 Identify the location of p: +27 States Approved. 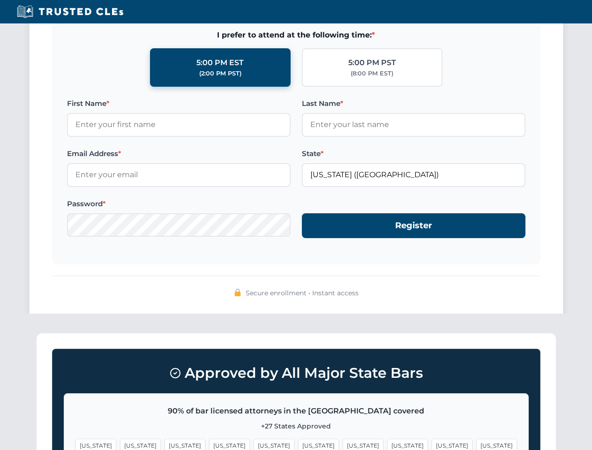
(296, 426).